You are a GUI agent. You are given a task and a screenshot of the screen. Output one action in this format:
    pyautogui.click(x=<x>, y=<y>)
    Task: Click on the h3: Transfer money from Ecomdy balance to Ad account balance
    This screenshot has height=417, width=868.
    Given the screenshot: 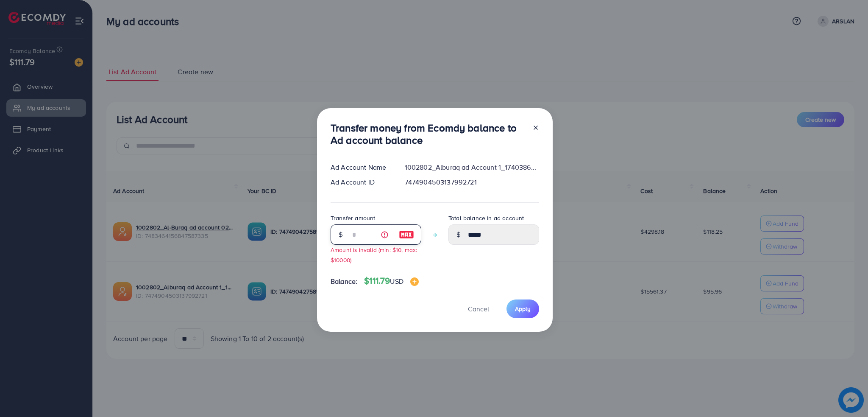 What is the action you would take?
    pyautogui.click(x=428, y=134)
    